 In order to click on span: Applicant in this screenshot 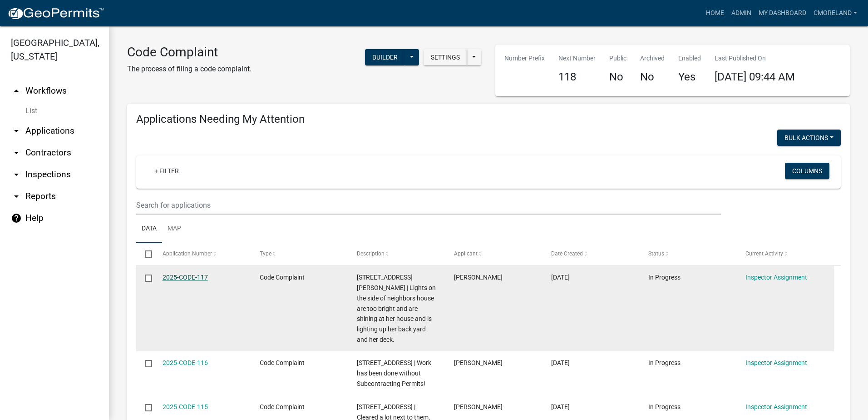, I will do `click(466, 254)`.